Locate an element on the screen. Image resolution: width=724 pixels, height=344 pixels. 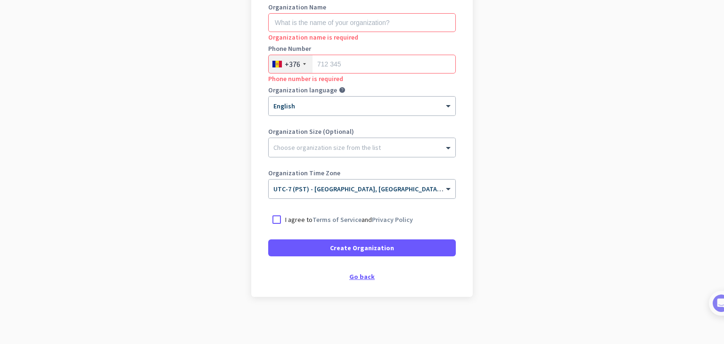
a: Terms of Service is located at coordinates (337, 220).